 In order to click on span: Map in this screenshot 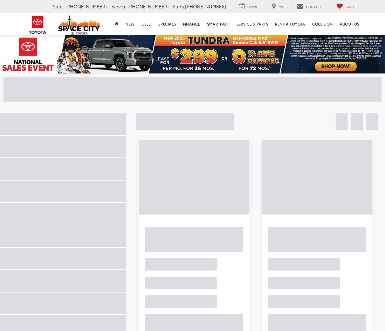, I will do `click(281, 6)`.